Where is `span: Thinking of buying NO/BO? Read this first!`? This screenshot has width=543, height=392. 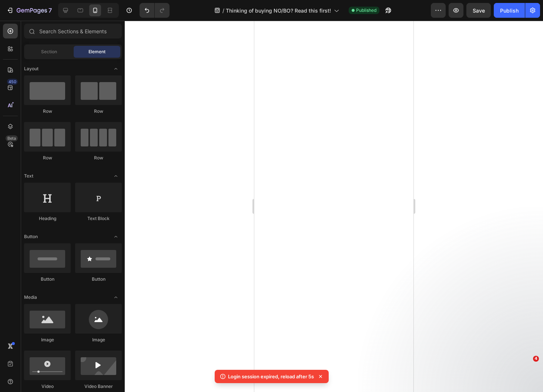 span: Thinking of buying NO/BO? Read this first! is located at coordinates (278, 11).